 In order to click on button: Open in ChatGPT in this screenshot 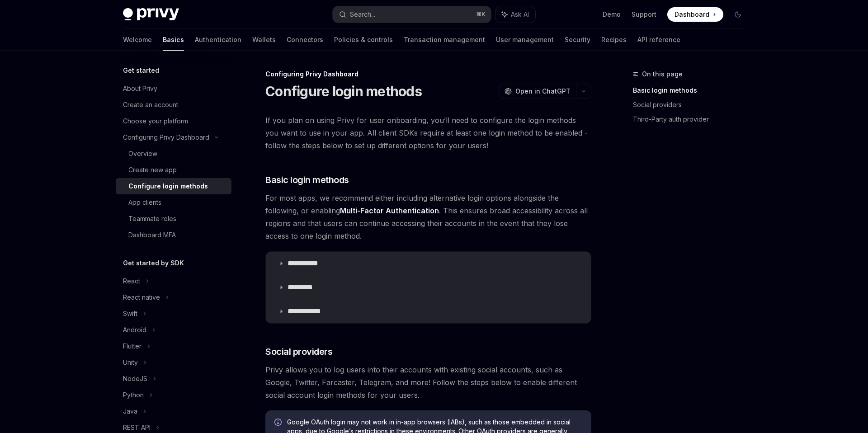, I will do `click(537, 91)`.